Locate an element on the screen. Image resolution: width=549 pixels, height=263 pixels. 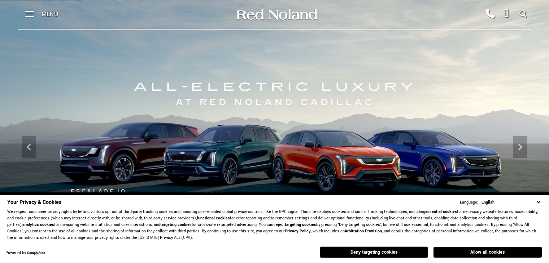
div: Language: is located at coordinates (469, 203).